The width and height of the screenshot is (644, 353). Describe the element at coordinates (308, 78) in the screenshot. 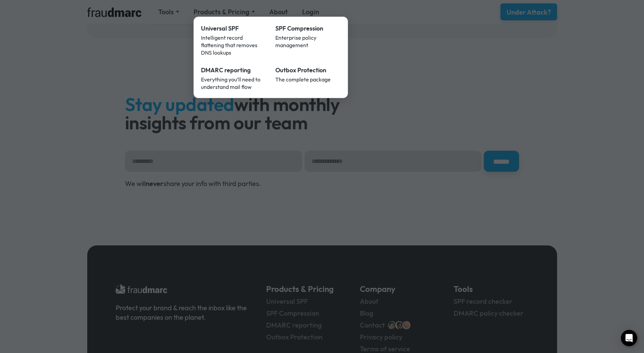

I see `a: Outbox ProtectionThe complete package` at that location.